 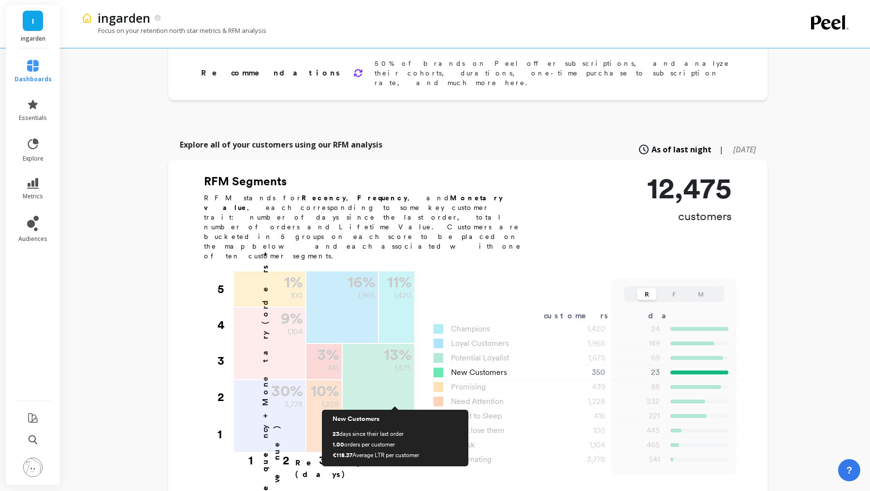 What do you see at coordinates (469, 387) in the screenshot?
I see `span: Promising` at bounding box center [469, 387].